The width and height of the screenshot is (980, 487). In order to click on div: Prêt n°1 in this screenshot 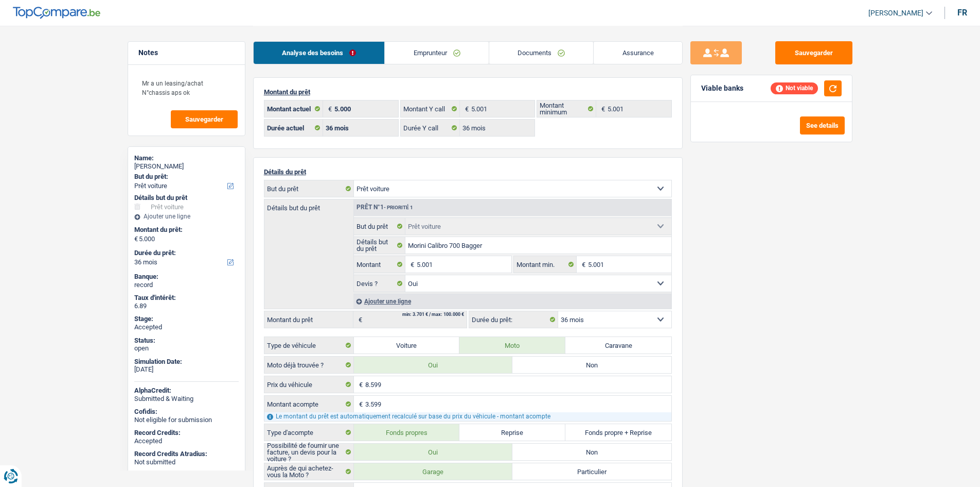, I will do `click(385, 207)`.